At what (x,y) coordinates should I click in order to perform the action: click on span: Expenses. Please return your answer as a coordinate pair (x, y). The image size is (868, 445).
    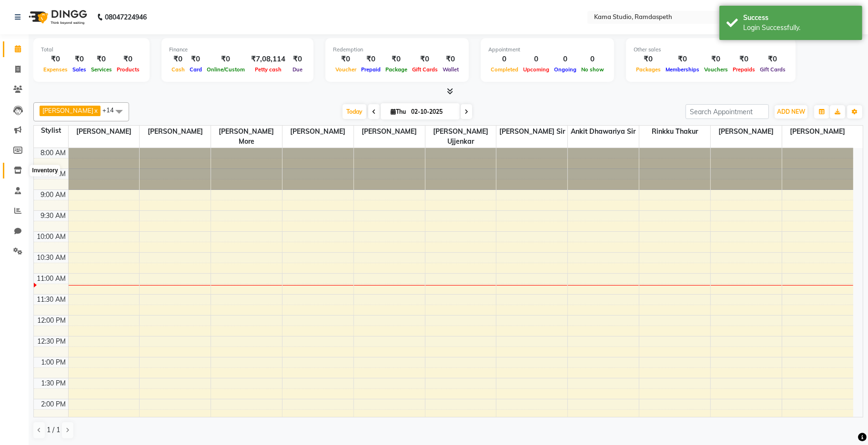
    Looking at the image, I should click on (55, 69).